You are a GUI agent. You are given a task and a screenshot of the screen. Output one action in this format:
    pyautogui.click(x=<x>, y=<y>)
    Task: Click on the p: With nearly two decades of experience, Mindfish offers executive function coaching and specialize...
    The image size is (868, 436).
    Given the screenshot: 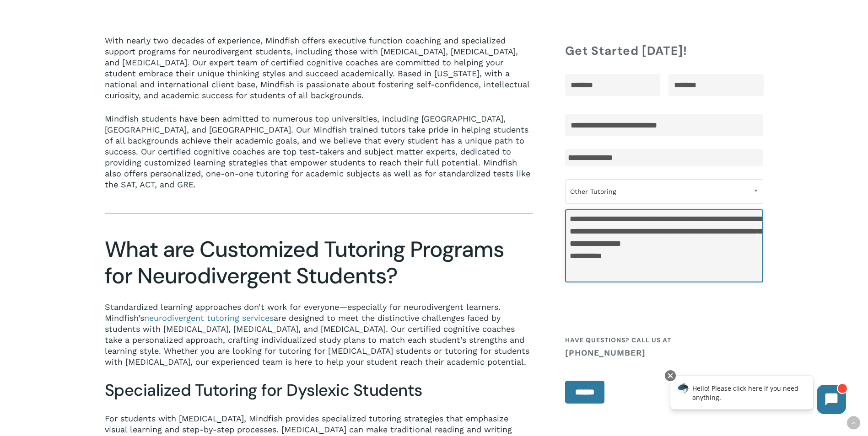 What is the action you would take?
    pyautogui.click(x=319, y=74)
    